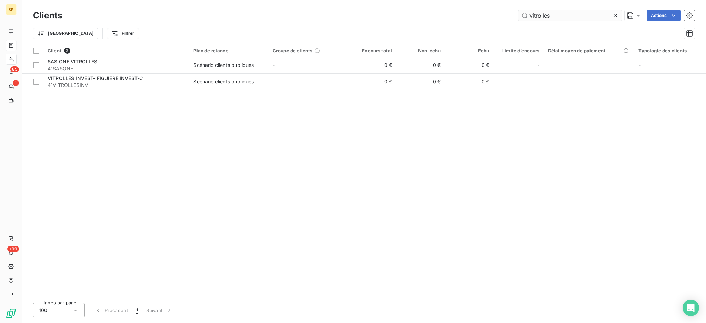 The height and width of the screenshot is (323, 706). Describe the element at coordinates (670, 51) in the screenshot. I see `div: Typologie des clients` at that location.